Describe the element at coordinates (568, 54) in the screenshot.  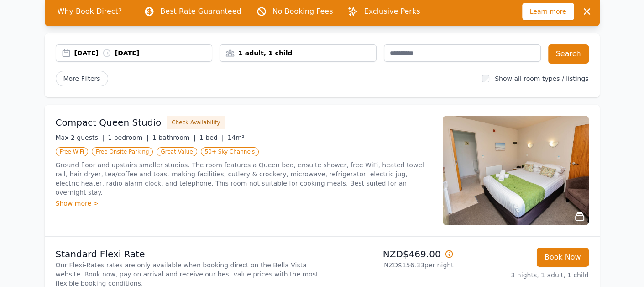
I see `button: Search` at that location.